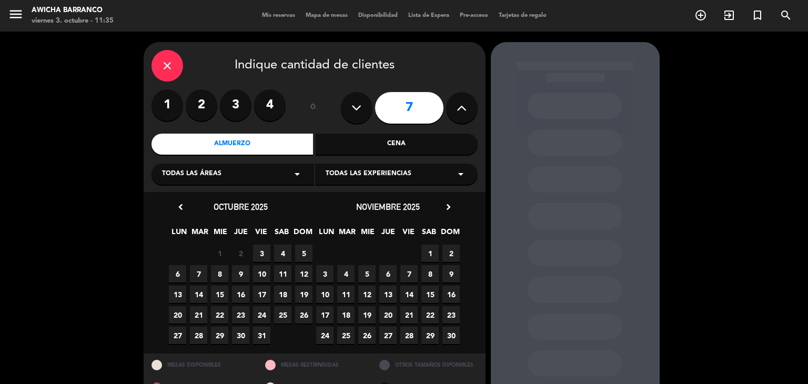 This screenshot has height=384, width=808. I want to click on span: noviembre 2025, so click(388, 207).